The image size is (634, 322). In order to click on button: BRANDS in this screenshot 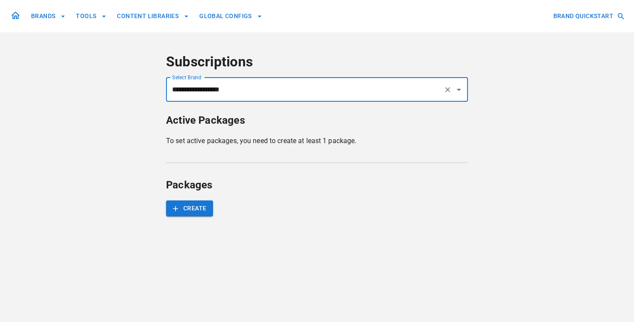, I will do `click(48, 16)`.